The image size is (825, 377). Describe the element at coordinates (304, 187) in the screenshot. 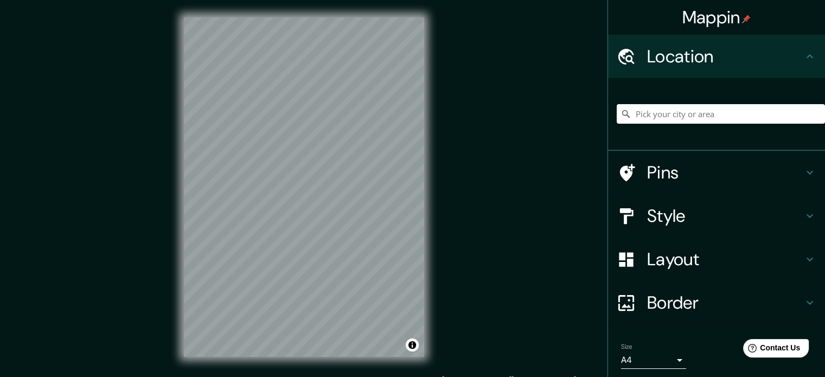

I see `canvas: Map` at that location.